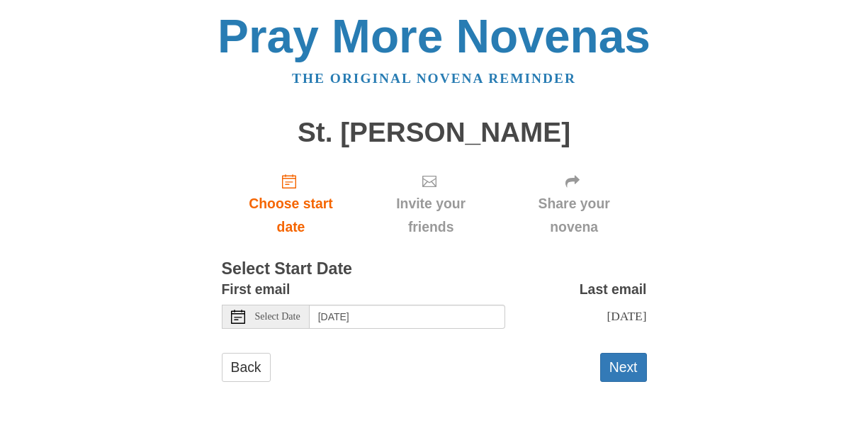 The image size is (868, 445). What do you see at coordinates (434, 37) in the screenshot?
I see `a: Pray More Novenas` at bounding box center [434, 37].